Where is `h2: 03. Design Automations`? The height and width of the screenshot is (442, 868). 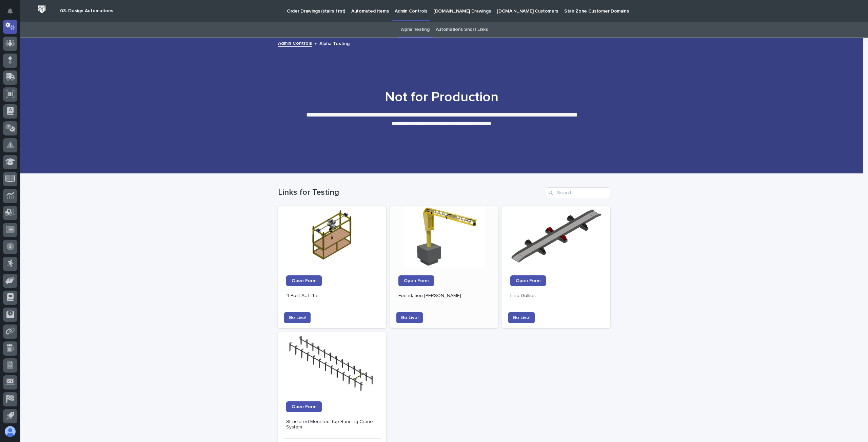 h2: 03. Design Automations is located at coordinates (87, 11).